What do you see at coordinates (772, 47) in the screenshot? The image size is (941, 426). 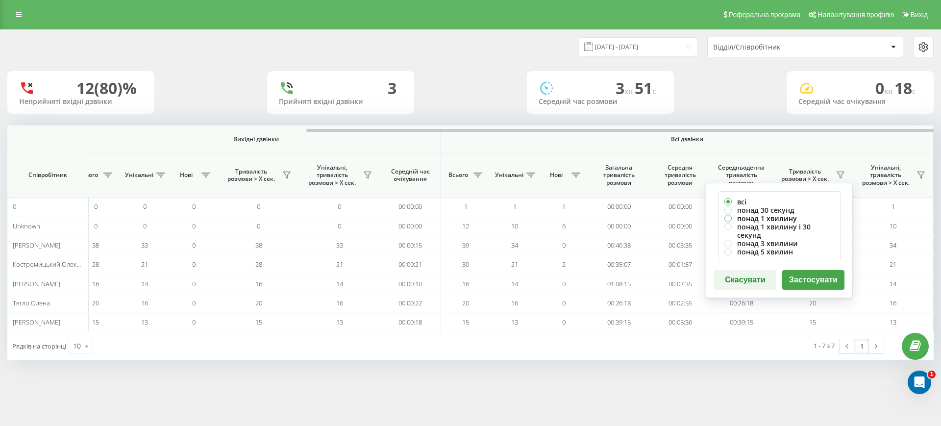 I see `div: Відділ/Співробітник` at bounding box center [772, 47].